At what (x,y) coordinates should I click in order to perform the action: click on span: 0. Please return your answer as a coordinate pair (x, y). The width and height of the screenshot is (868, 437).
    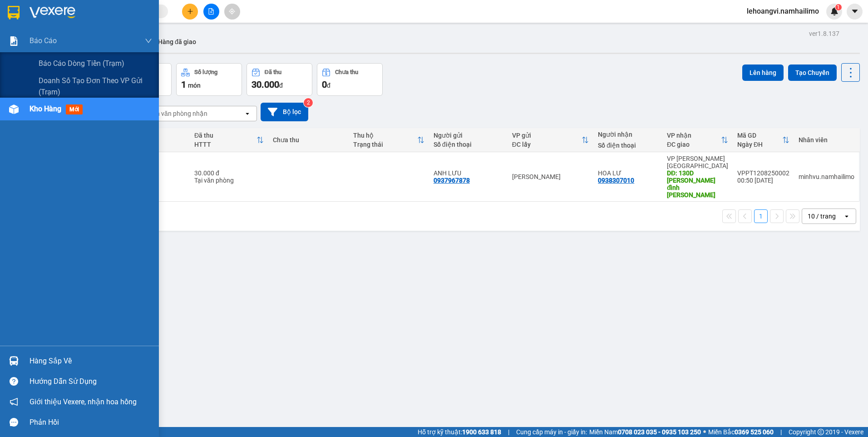
    Looking at the image, I should click on (324, 84).